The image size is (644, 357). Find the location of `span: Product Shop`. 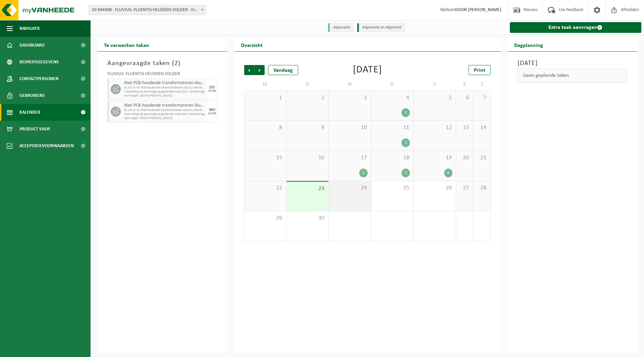

span: Product Shop is located at coordinates (34, 129).